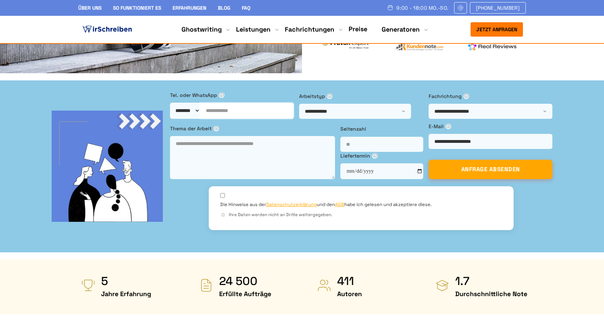  Describe the element at coordinates (326, 204) in the screenshot. I see `label: Die Hinweise aus der und den habe ich gelesen und akzeptiere diese.` at that location.